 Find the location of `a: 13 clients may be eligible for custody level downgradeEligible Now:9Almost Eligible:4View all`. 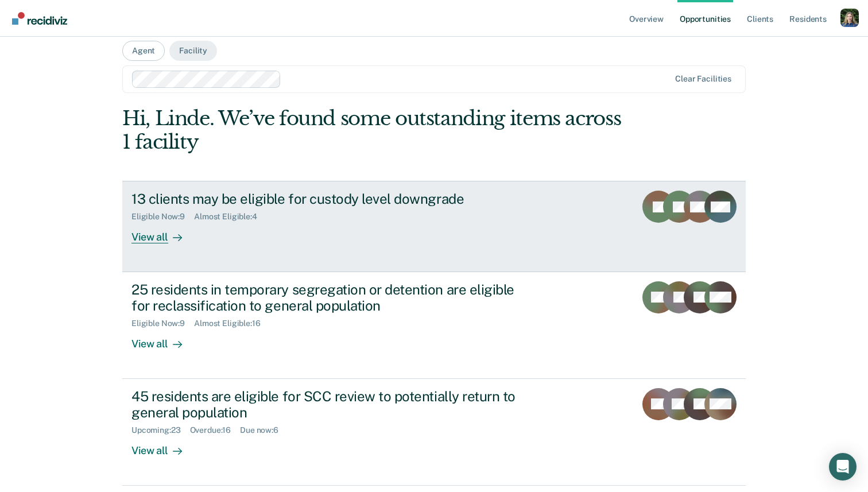

a: 13 clients may be eligible for custody level downgradeEligible Now:9Almost Eligible:4View all is located at coordinates (434, 226).